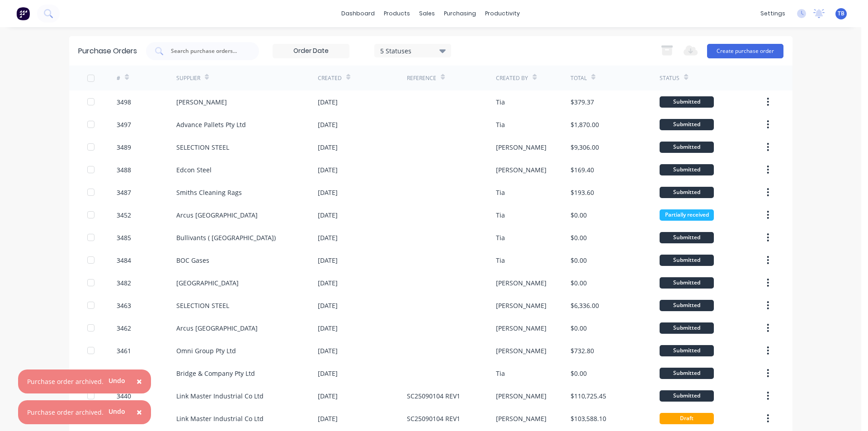 The height and width of the screenshot is (431, 868). Describe the element at coordinates (124, 351) in the screenshot. I see `div: 3461` at that location.